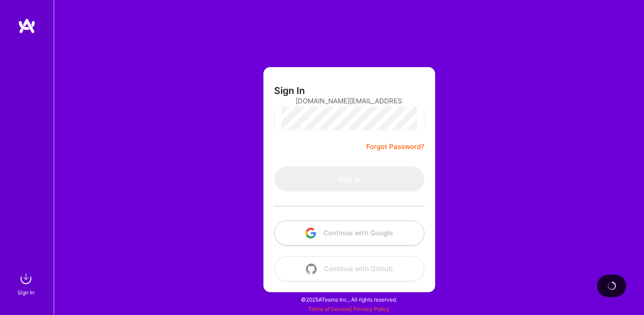 The image size is (644, 315). Describe the element at coordinates (329, 309) in the screenshot. I see `a: Terms of Service` at that location.